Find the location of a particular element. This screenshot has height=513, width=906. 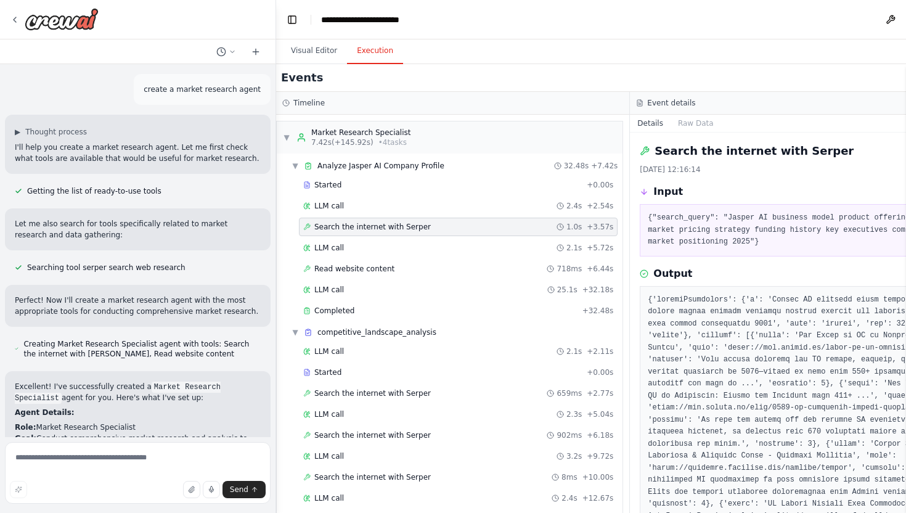

code: Market Research Specialist is located at coordinates (118, 393).